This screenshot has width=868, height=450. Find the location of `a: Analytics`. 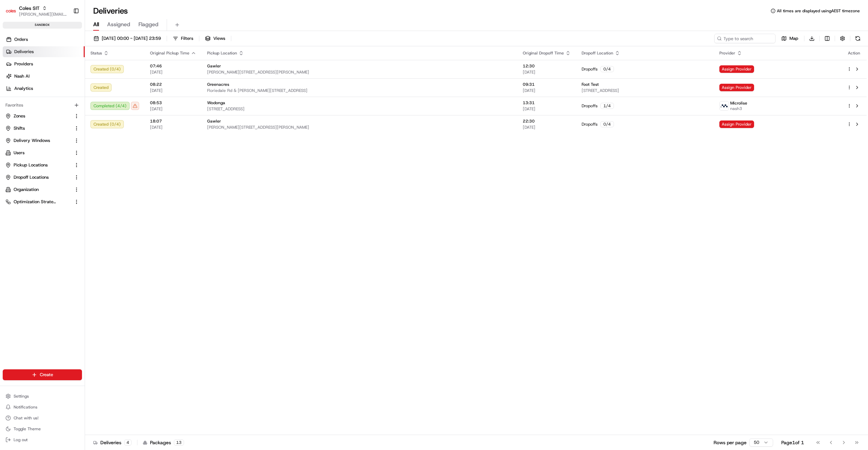

a: Analytics is located at coordinates (44, 88).